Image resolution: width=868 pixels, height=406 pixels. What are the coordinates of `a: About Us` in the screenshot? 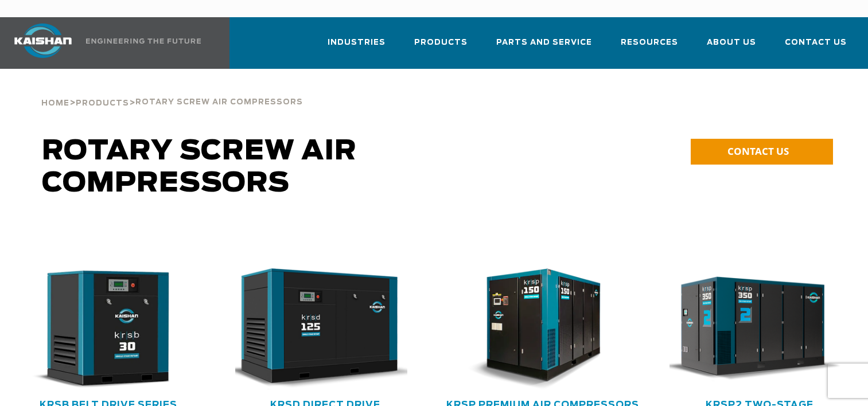 It's located at (731, 47).